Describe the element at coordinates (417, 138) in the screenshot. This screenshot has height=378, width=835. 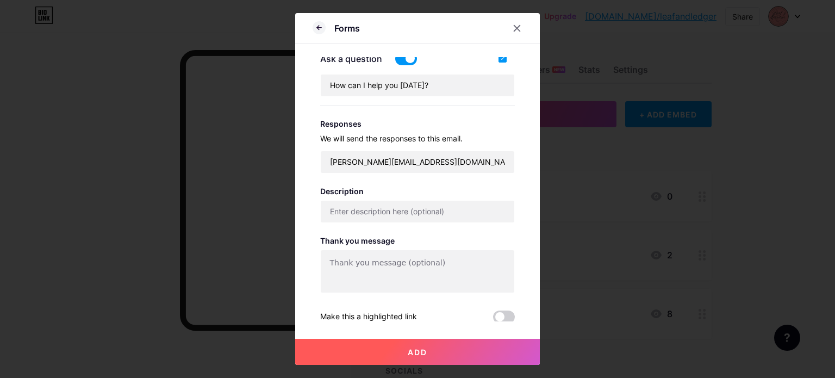
I see `p: We will send the responses to this email.` at that location.